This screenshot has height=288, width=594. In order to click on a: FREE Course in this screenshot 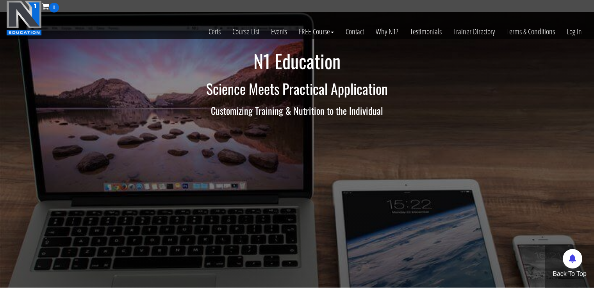, I will do `click(316, 32)`.